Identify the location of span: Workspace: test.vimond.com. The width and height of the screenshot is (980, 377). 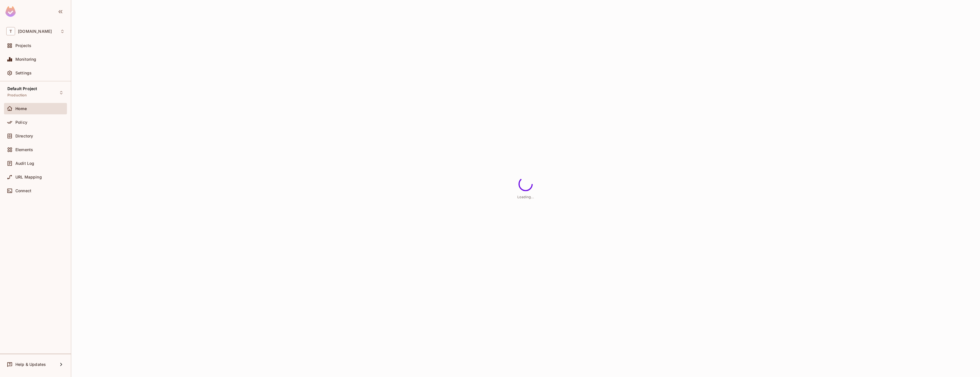
(35, 31).